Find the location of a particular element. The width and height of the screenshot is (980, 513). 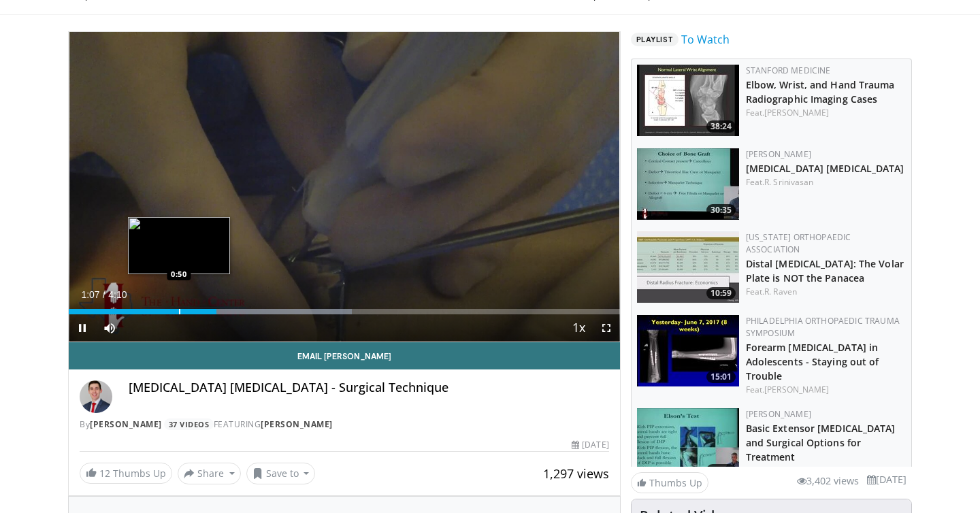

span: 38:24 is located at coordinates (720, 127).